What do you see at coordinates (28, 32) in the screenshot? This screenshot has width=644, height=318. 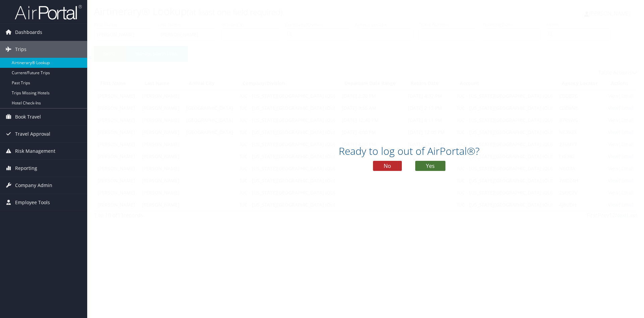 I see `span: Dashboards` at bounding box center [28, 32].